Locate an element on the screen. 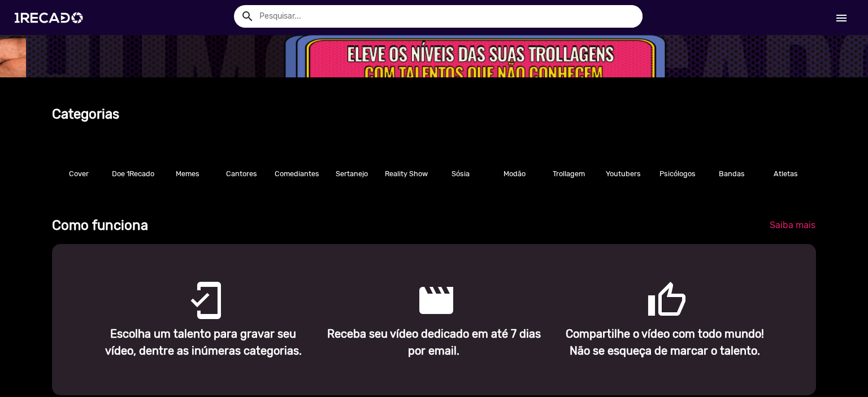 The image size is (868, 397). p: Comediantes is located at coordinates (297, 173).